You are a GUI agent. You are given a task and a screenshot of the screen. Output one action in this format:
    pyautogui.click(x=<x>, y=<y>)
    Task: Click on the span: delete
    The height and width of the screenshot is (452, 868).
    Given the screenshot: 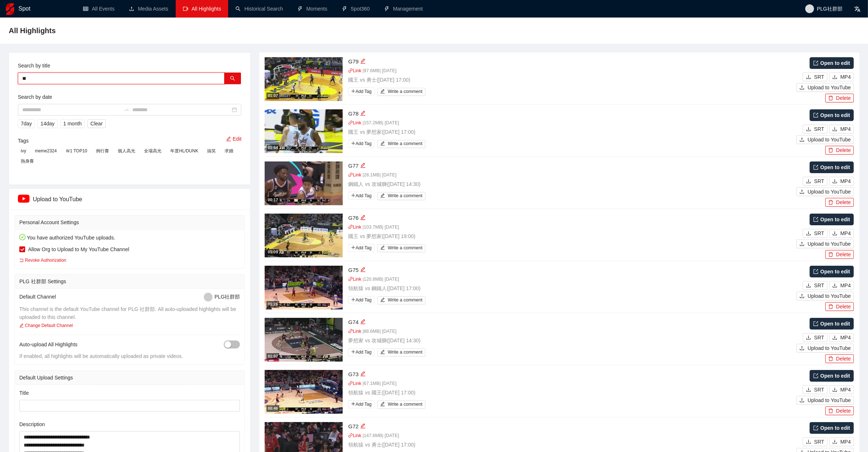 What is the action you would take?
    pyautogui.click(x=831, y=255)
    